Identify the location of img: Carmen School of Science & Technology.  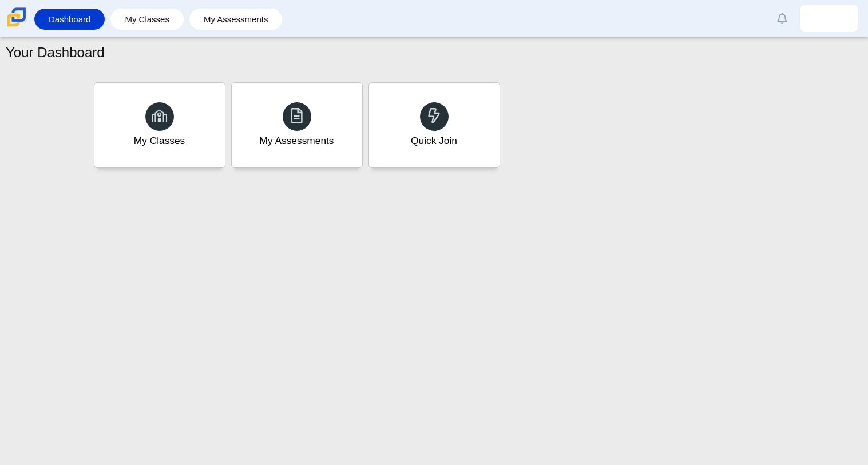
(17, 17).